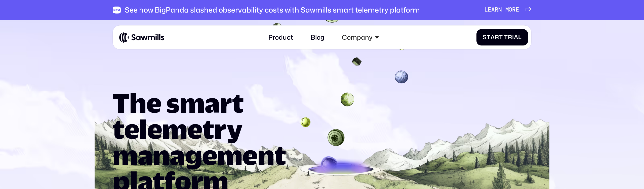  Describe the element at coordinates (280, 38) in the screenshot. I see `a: Product` at that location.